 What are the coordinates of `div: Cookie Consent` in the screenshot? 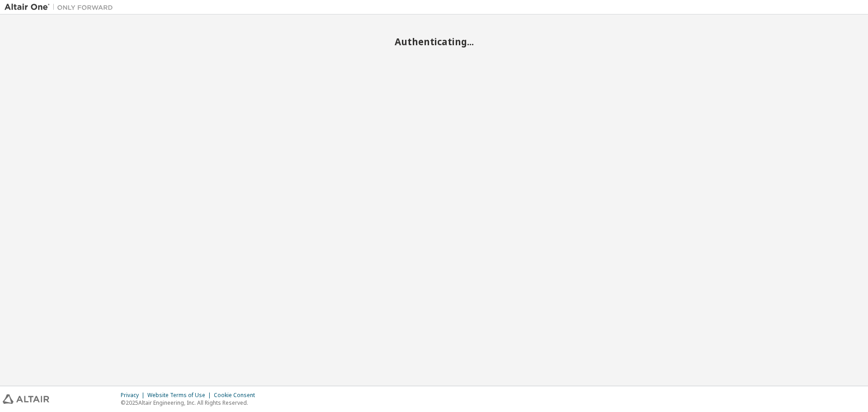 It's located at (237, 395).